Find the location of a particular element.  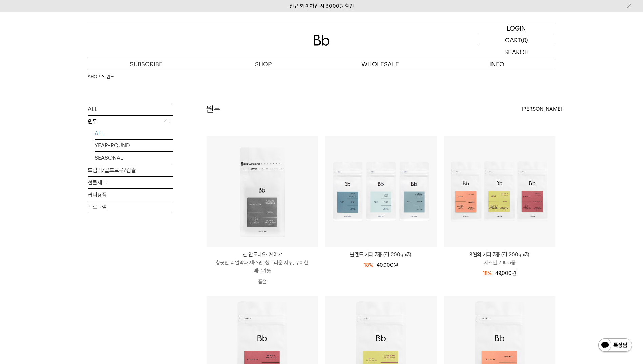

a: 산 안토니오: 게이샤 향긋한 라일락과 재스민, 싱그러운 자두, 우아한 베르가못 is located at coordinates (262, 263).